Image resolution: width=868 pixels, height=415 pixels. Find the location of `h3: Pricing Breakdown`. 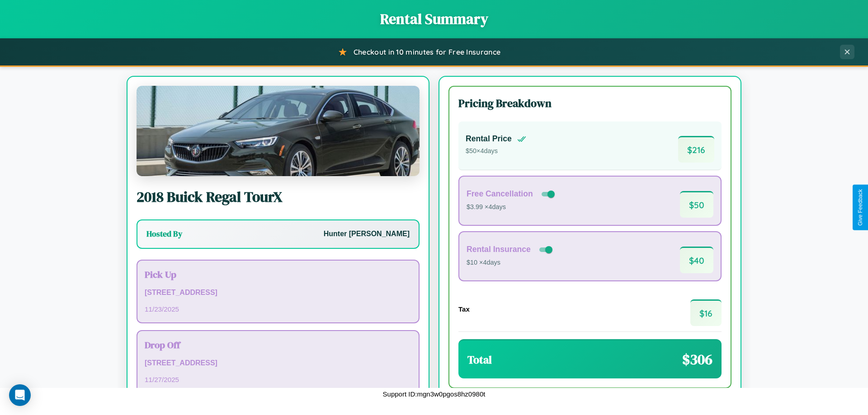

h3: Pricing Breakdown is located at coordinates (590, 103).